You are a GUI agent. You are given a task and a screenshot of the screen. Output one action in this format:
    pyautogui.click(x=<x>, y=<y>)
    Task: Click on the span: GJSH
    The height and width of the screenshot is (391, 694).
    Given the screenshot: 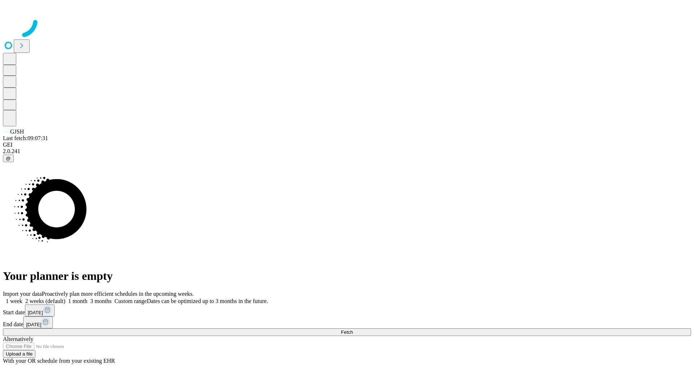 What is the action you would take?
    pyautogui.click(x=17, y=131)
    